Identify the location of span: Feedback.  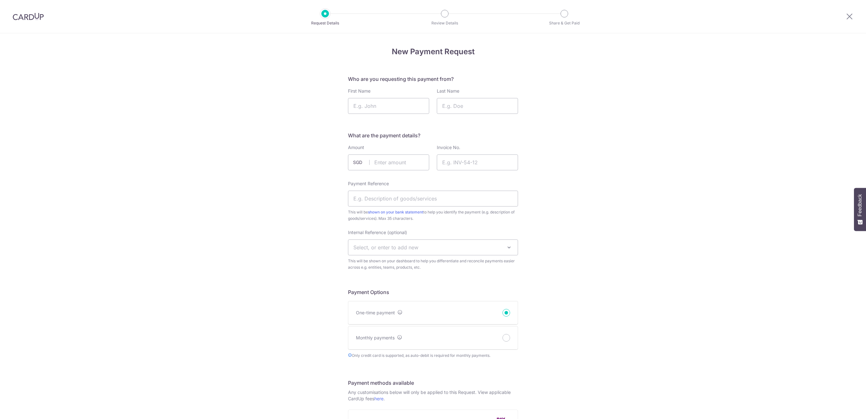
(860, 205).